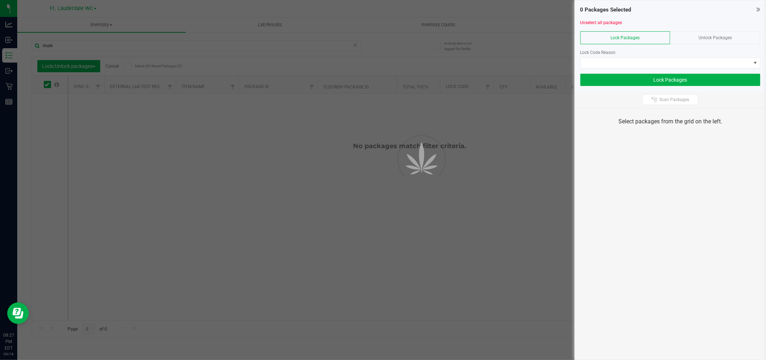 The width and height of the screenshot is (766, 360). What do you see at coordinates (598, 52) in the screenshot?
I see `span: Lock Code Reason` at bounding box center [598, 52].